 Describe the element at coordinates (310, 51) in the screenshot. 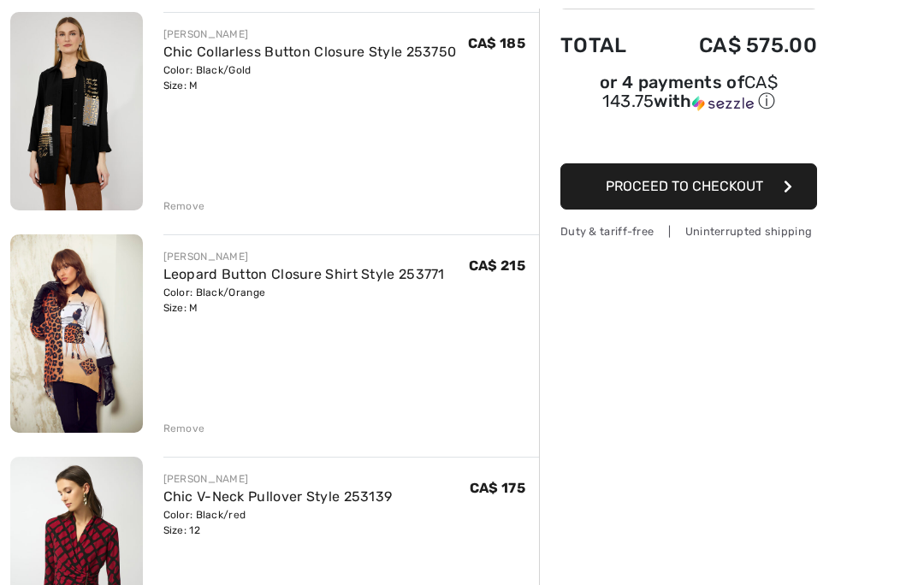

I see `a: Chic Collarless Button Closure Style 253750` at that location.